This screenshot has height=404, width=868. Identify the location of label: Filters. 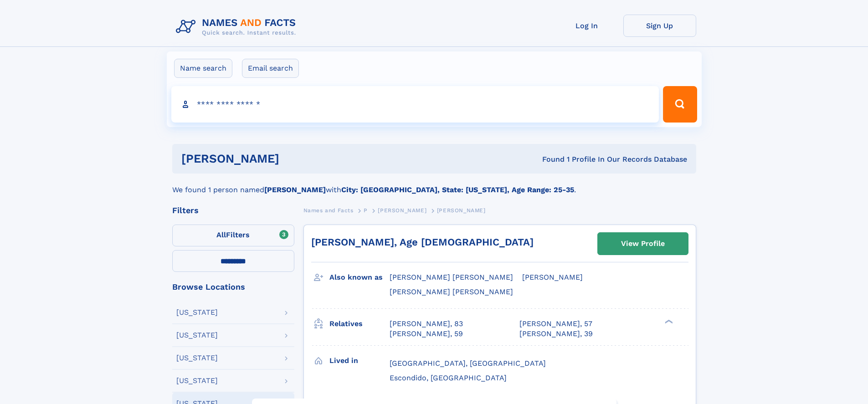
(233, 235).